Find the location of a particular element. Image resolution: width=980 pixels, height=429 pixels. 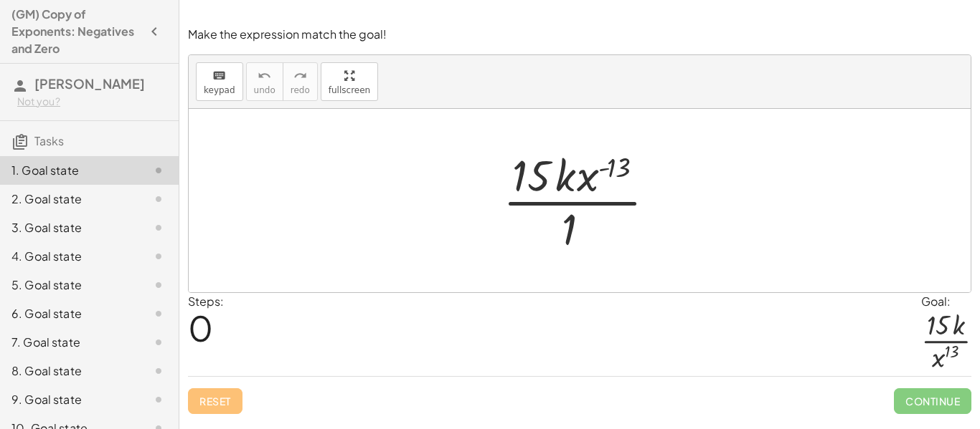

div: Not you? is located at coordinates (92, 102).